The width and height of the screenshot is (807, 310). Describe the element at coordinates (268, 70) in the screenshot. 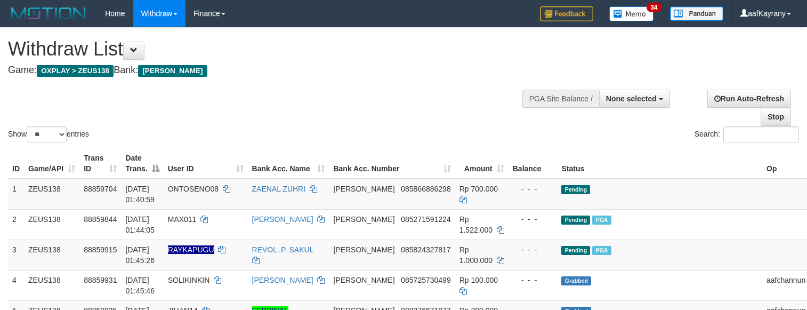

I see `h4: Game: Bank:` at that location.